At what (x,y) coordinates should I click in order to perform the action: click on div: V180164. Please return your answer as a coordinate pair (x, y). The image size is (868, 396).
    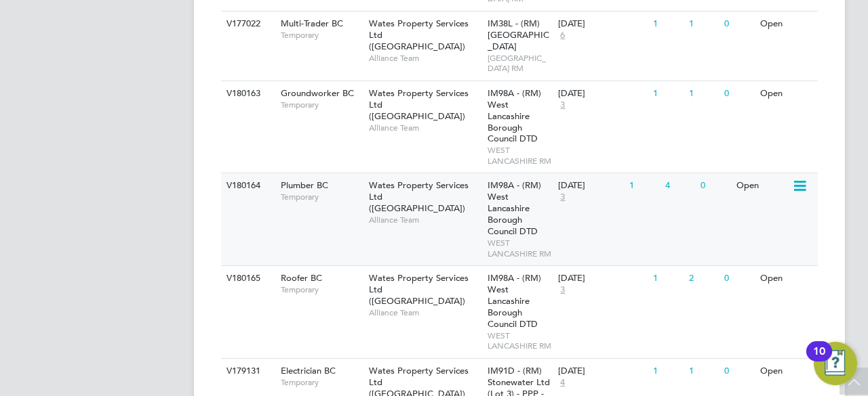
    Looking at the image, I should click on (247, 185).